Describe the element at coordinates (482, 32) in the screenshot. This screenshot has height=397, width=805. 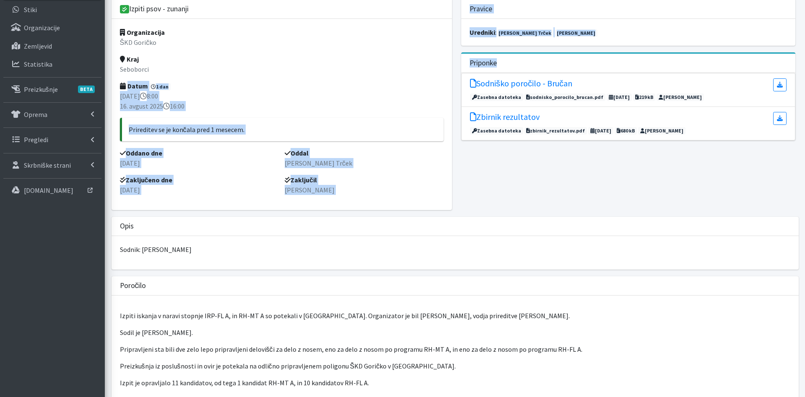
I see `strong: uredniki` at that location.